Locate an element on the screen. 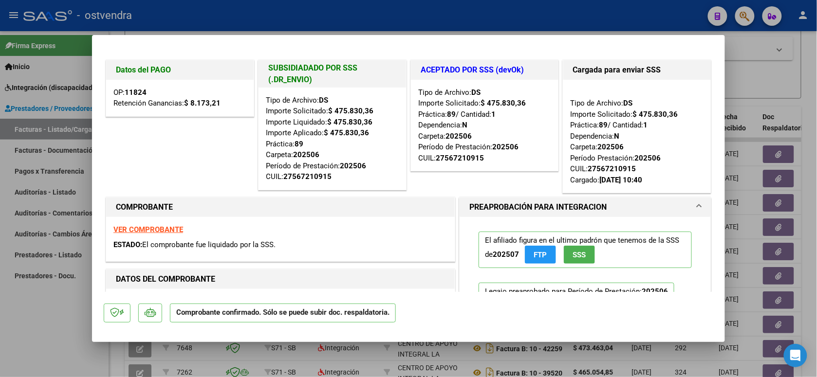 This screenshot has height=377, width=817. strong: COMPROBANTE is located at coordinates (144, 207).